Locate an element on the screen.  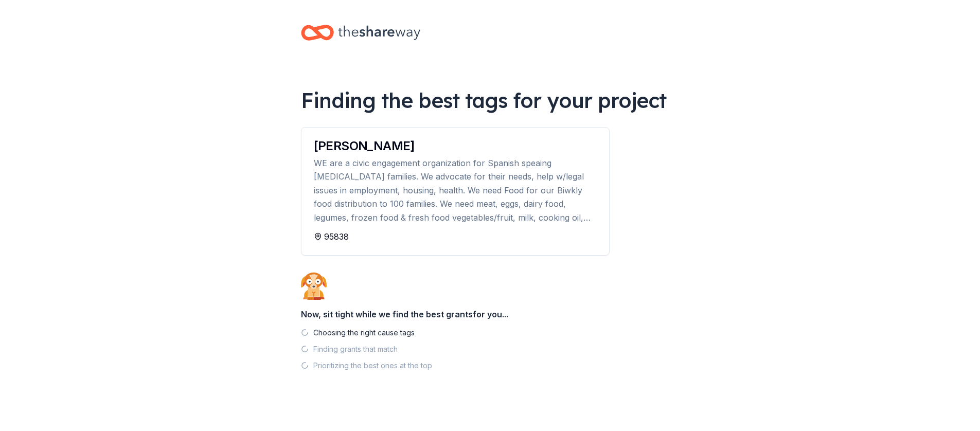
div: Prioritizing the best ones at the top is located at coordinates (372, 366).